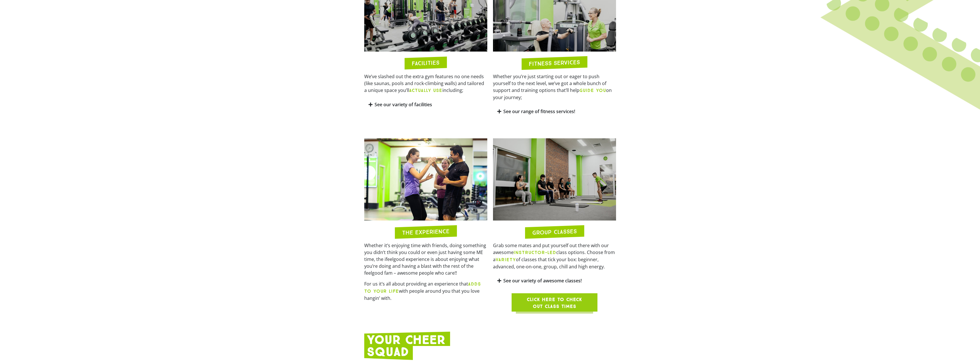  Describe the element at coordinates (555, 112) in the screenshot. I see `div: See our range of fitness services!` at that location.